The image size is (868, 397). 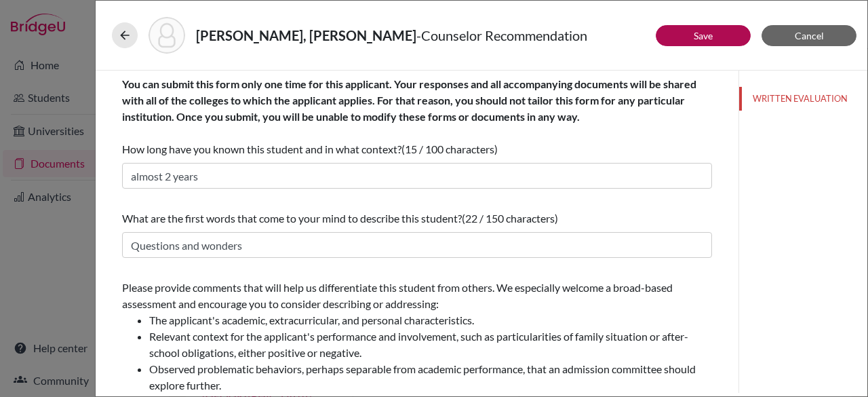 What do you see at coordinates (502, 36) in the screenshot?
I see `span: - Counselor Recommendation` at bounding box center [502, 36].